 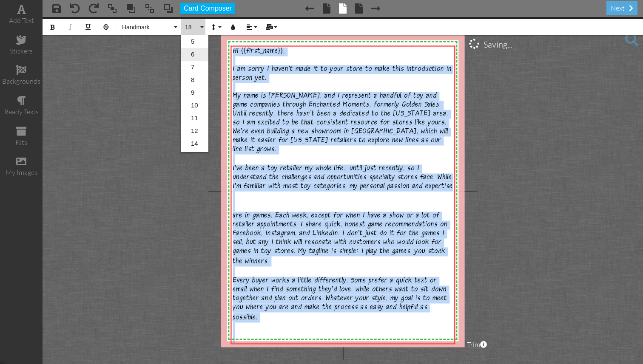 What do you see at coordinates (621, 8) in the screenshot?
I see `div: next` at bounding box center [621, 8].